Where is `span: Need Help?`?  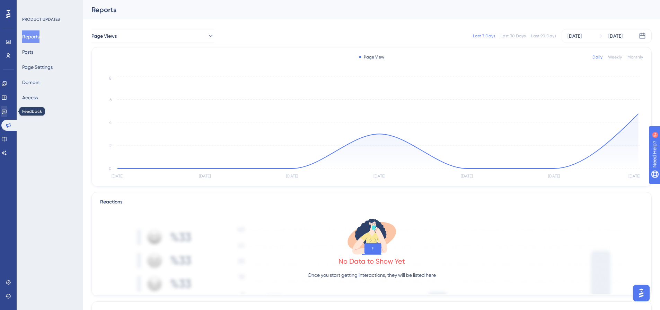
span: Need Help? is located at coordinates (30, 6).